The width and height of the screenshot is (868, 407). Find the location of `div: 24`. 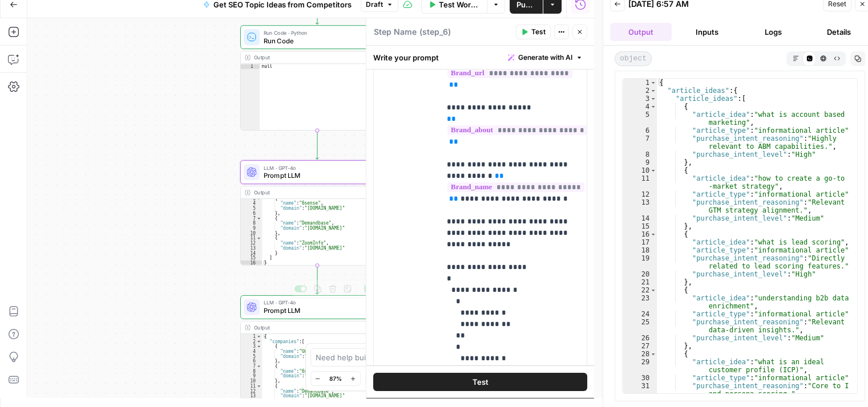

div: 24 is located at coordinates (640, 314).